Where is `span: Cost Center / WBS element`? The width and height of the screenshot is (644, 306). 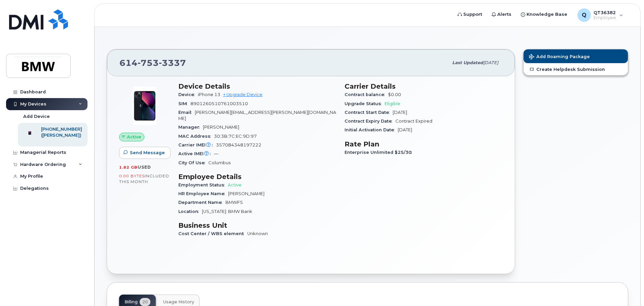
span: Cost Center / WBS element is located at coordinates (213, 234).